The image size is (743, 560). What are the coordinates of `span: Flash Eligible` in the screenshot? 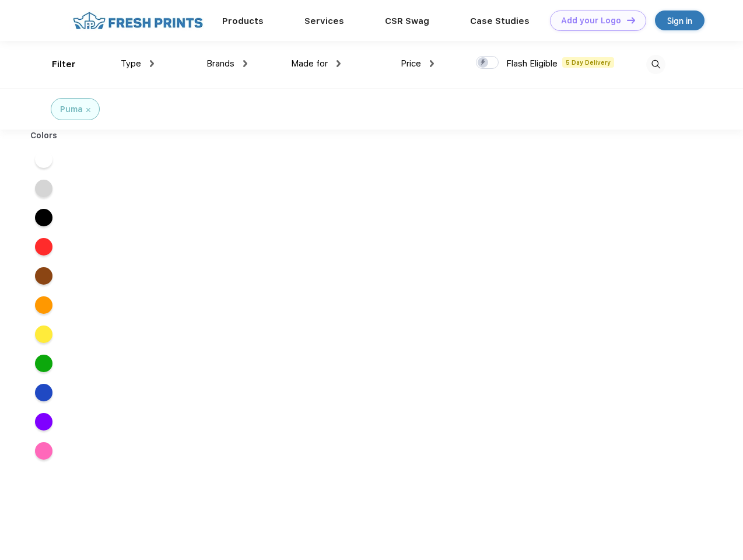 It's located at (532, 64).